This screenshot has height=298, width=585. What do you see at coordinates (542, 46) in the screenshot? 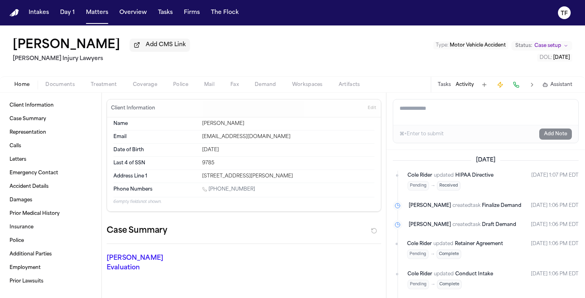
I see `button: Change status from Case setup` at bounding box center [542, 46].